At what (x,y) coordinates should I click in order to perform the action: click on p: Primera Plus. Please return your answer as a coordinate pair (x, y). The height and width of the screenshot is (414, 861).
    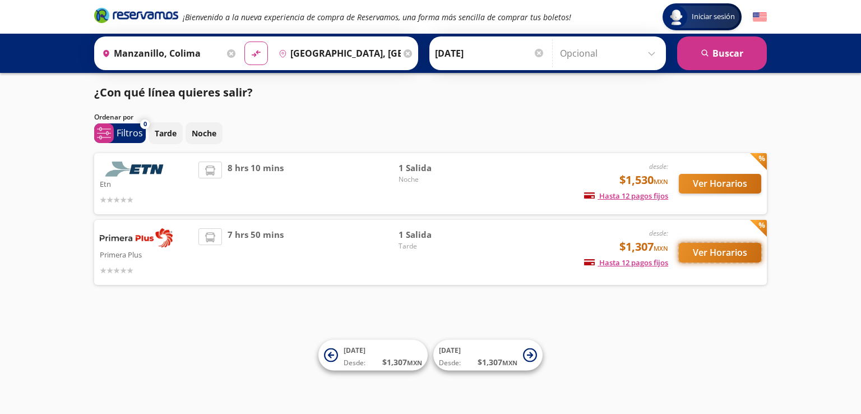
    Looking at the image, I should click on (146, 254).